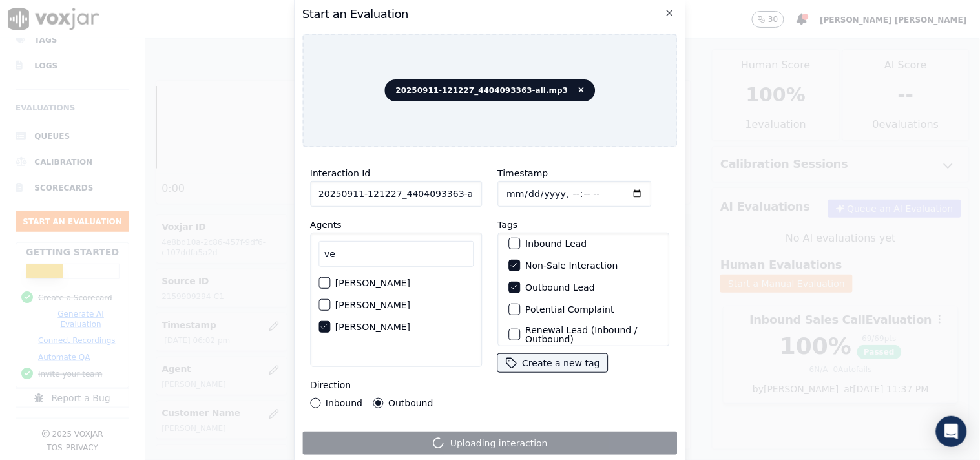  I want to click on label: Non-Sale Interaction, so click(571, 266).